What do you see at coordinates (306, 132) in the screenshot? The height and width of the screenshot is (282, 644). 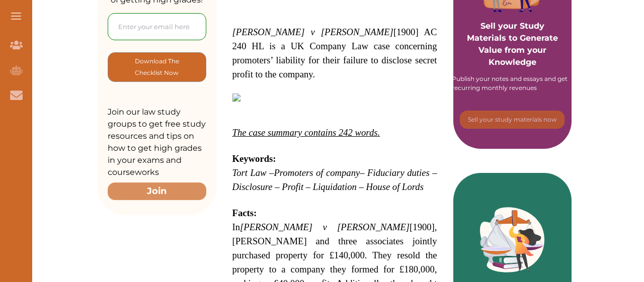 I see `em: The case summary contains 242 words.` at bounding box center [306, 132].